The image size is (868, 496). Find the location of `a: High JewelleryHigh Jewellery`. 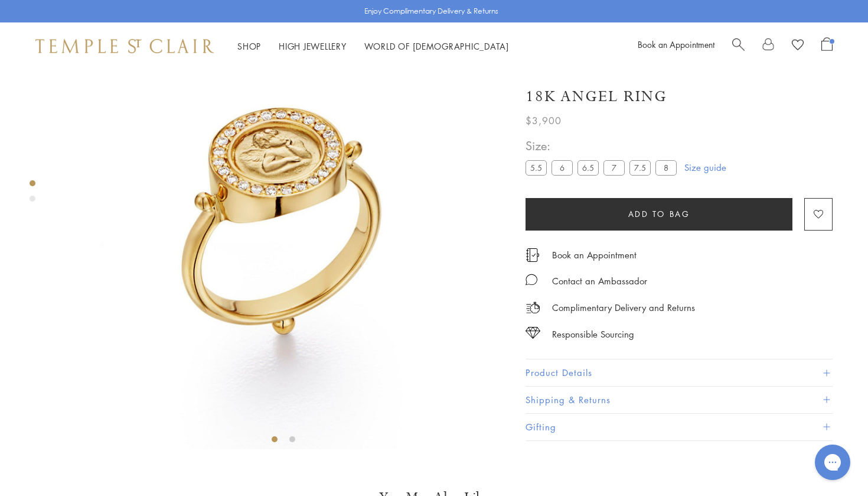

a: High JewelleryHigh Jewellery is located at coordinates (312, 46).